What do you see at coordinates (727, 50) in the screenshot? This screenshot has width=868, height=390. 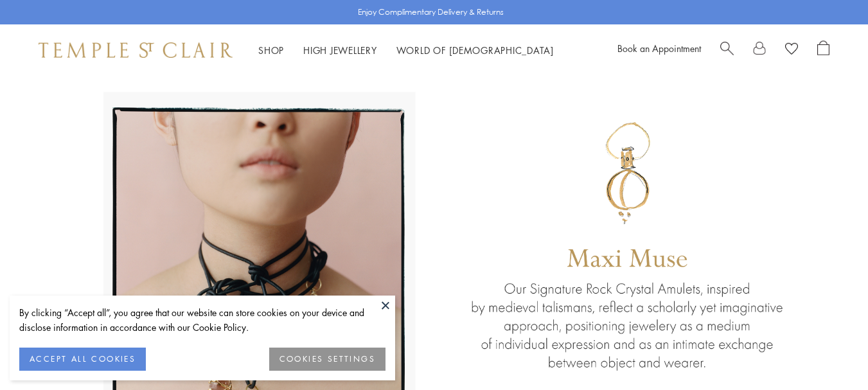 I see `a: Search` at bounding box center [727, 50].